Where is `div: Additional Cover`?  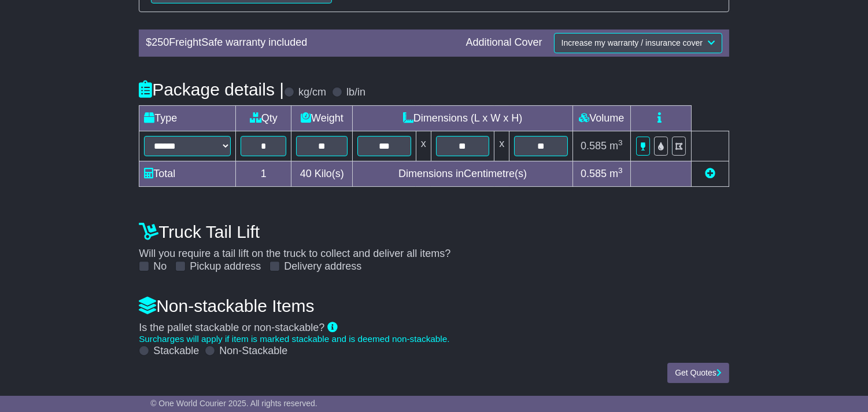 div: Additional Cover is located at coordinates (504, 43).